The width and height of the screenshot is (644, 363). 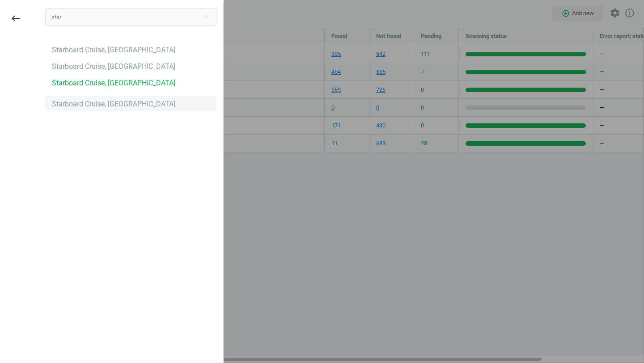 I want to click on input: Search campaign, so click(x=130, y=17).